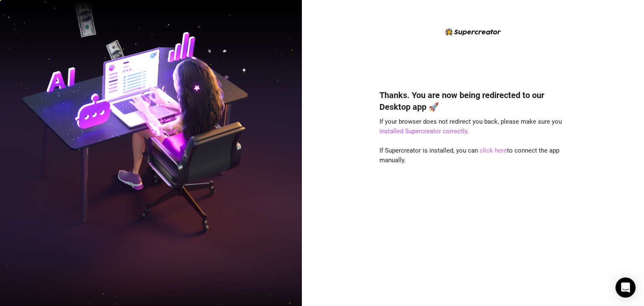 Image resolution: width=644 pixels, height=306 pixels. I want to click on a: click here, so click(493, 151).